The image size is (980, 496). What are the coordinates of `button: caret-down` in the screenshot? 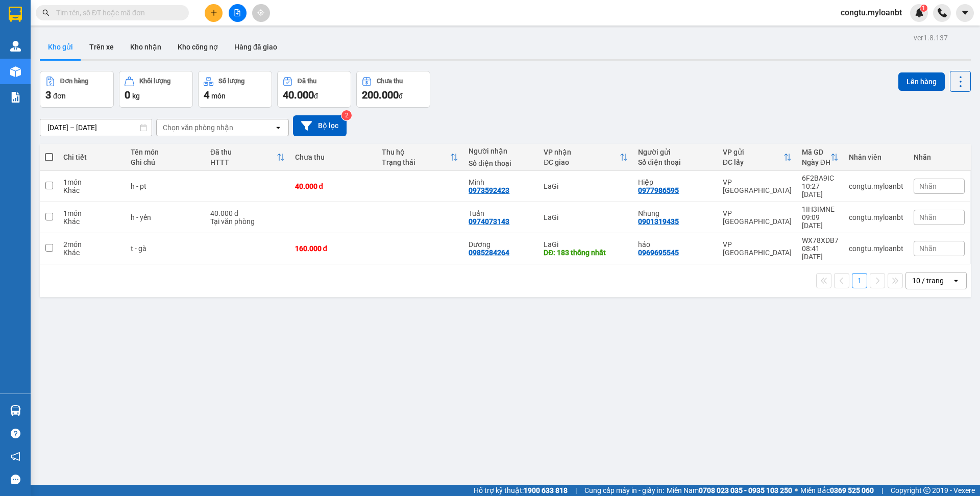 It's located at (965, 13).